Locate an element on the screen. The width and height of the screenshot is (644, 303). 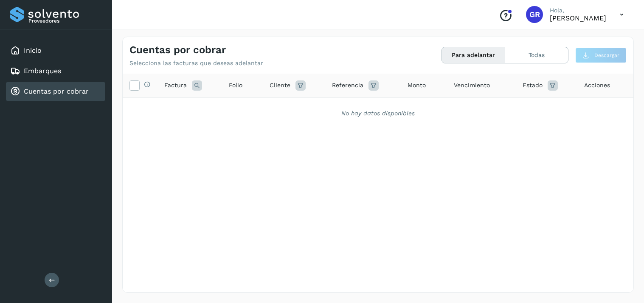
span: Monto is located at coordinates (416, 85).